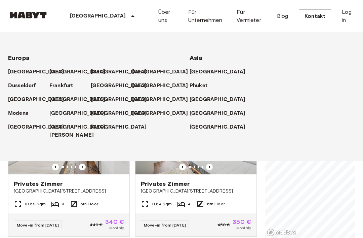 Image resolution: width=363 pixels, height=238 pixels. What do you see at coordinates (207, 16) in the screenshot?
I see `a: Für Unternehmen` at bounding box center [207, 16].